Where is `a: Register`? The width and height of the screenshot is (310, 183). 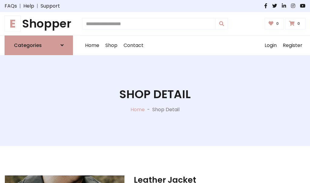 a: Register is located at coordinates (292, 45).